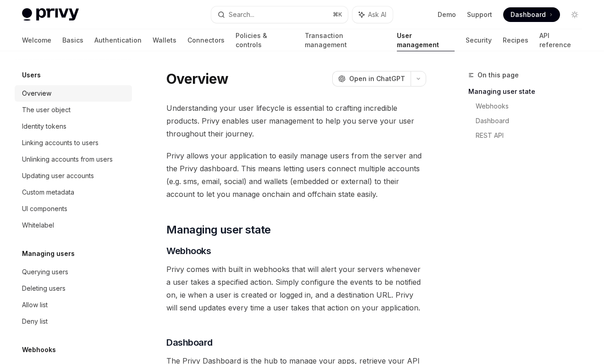 The width and height of the screenshot is (604, 364). I want to click on button: Search...⌘K, so click(279, 15).